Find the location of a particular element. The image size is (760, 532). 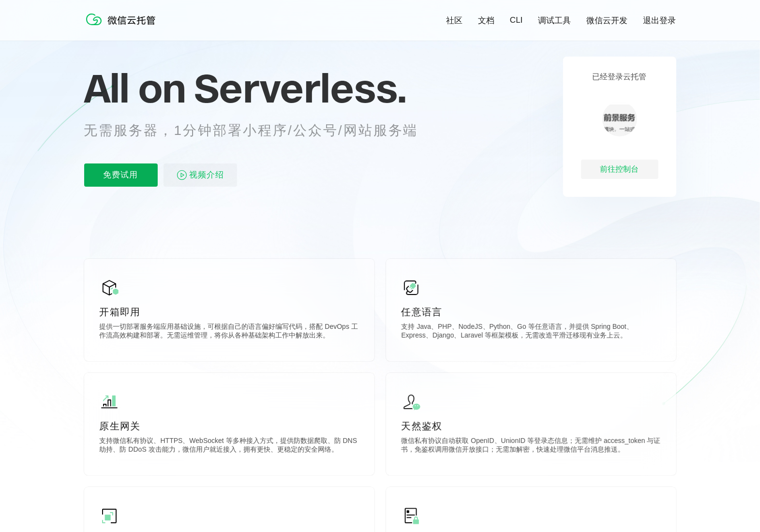

div: 前往控制台 is located at coordinates (620, 169).